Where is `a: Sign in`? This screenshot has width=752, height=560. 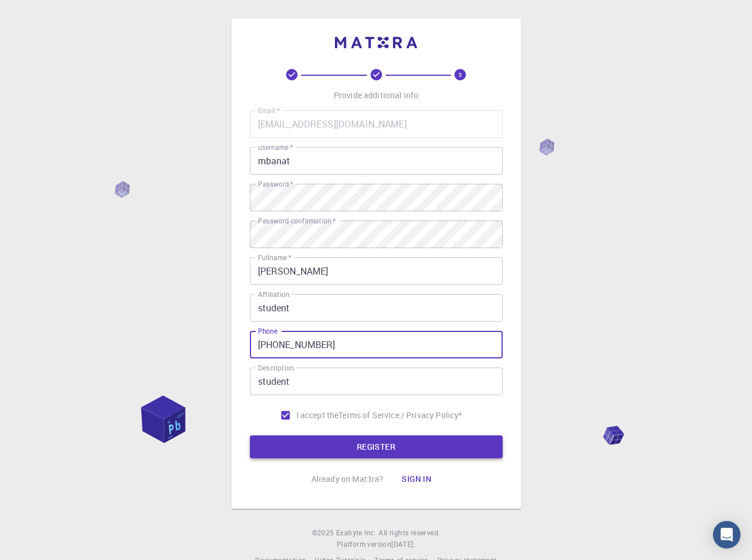
a: Sign in is located at coordinates (417, 479).